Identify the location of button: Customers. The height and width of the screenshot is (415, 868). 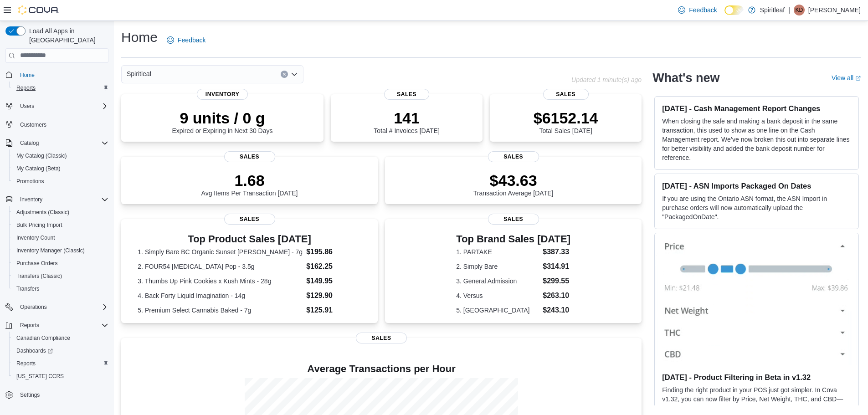
(57, 124).